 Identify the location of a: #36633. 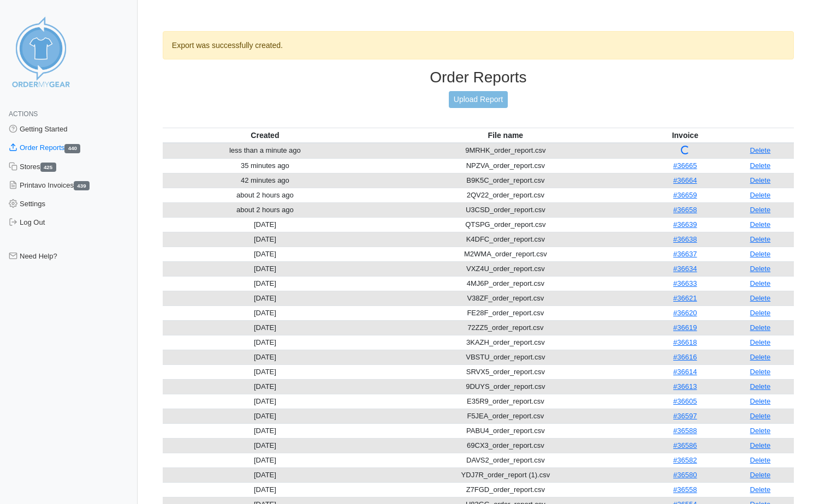
(685, 283).